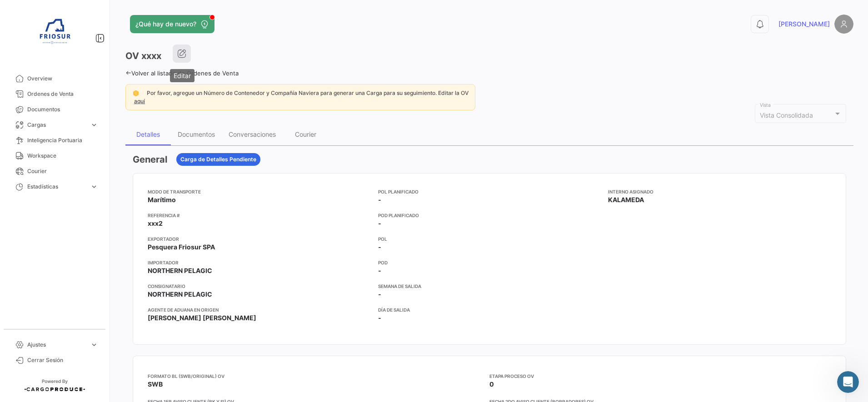 The height and width of the screenshot is (402, 868). I want to click on app-card-info-title: Exportador, so click(259, 239).